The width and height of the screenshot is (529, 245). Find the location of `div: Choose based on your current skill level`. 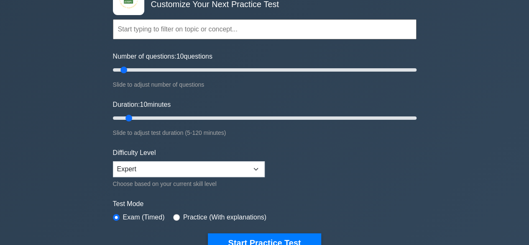

div: Choose based on your current skill level is located at coordinates (189, 184).